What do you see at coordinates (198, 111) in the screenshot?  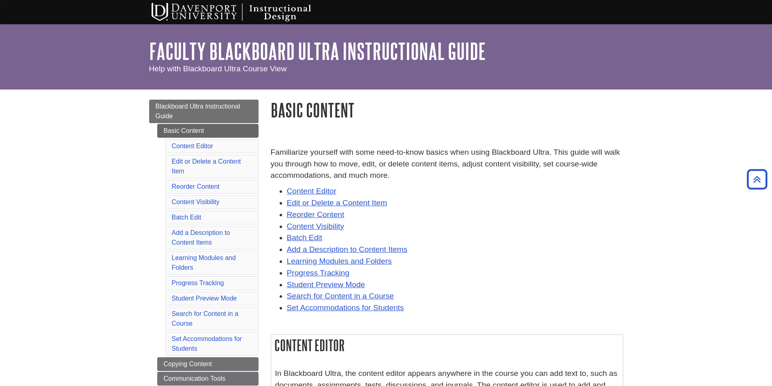 I see `span: Blackboard Ultra Instructional Guide` at bounding box center [198, 111].